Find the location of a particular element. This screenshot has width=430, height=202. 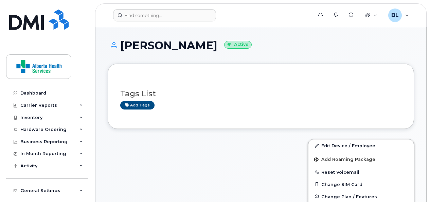

span: Add Roaming Package is located at coordinates (344, 160).